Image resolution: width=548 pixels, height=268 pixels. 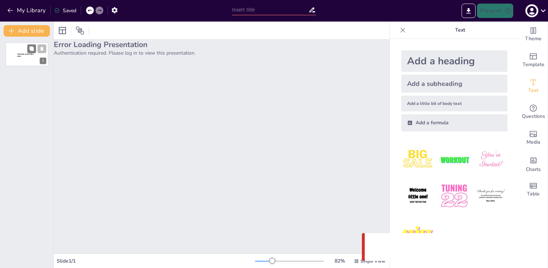 What do you see at coordinates (533, 116) in the screenshot?
I see `span: Questions` at bounding box center [533, 116].